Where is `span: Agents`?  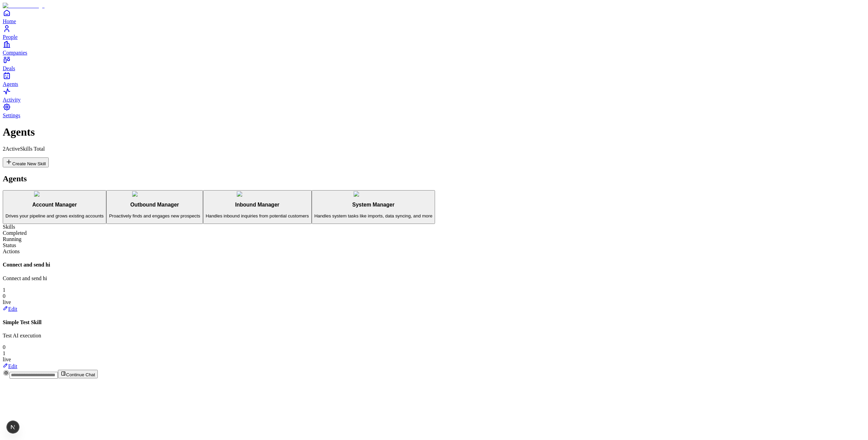 span: Agents is located at coordinates (10, 84).